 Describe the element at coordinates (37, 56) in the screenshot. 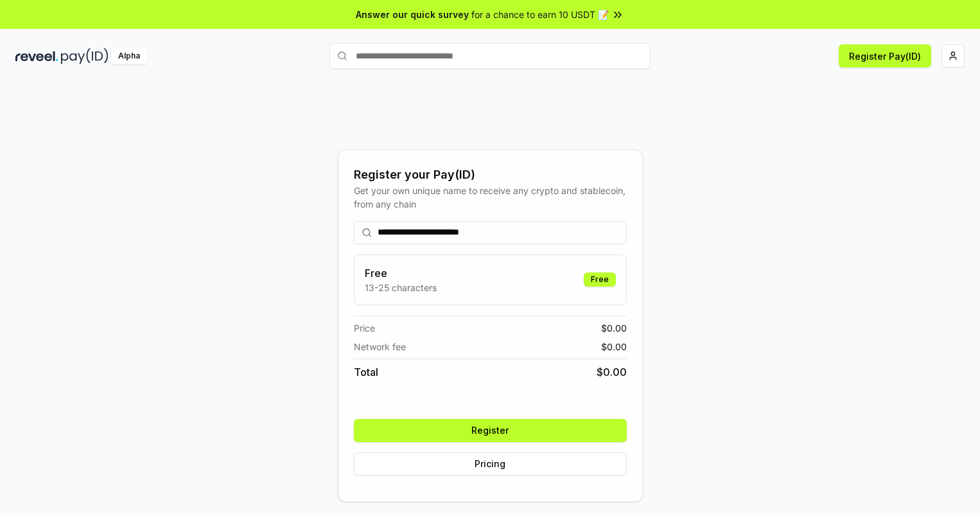

I see `img: reveel_dark` at that location.